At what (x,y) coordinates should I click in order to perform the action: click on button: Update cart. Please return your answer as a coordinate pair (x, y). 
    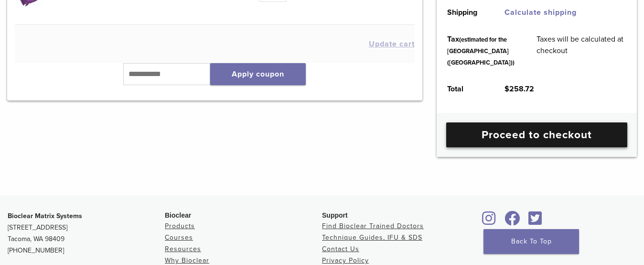
    Looking at the image, I should click on (392, 44).